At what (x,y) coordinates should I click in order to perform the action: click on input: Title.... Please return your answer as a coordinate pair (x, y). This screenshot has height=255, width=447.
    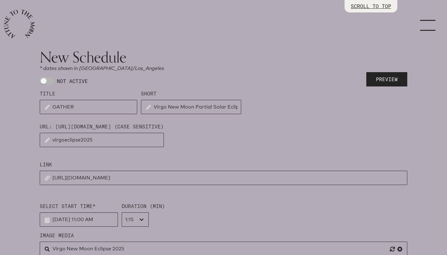
    Looking at the image, I should click on (88, 107).